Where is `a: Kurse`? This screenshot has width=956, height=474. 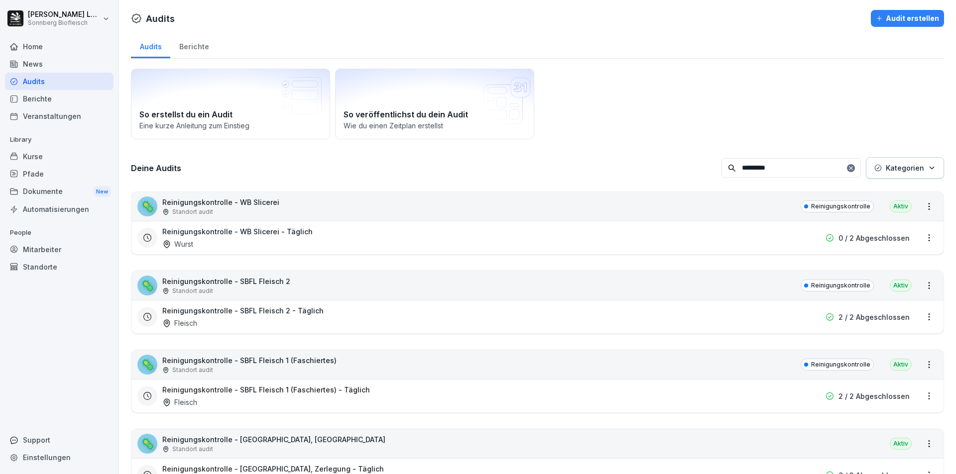
a: Kurse is located at coordinates (59, 156).